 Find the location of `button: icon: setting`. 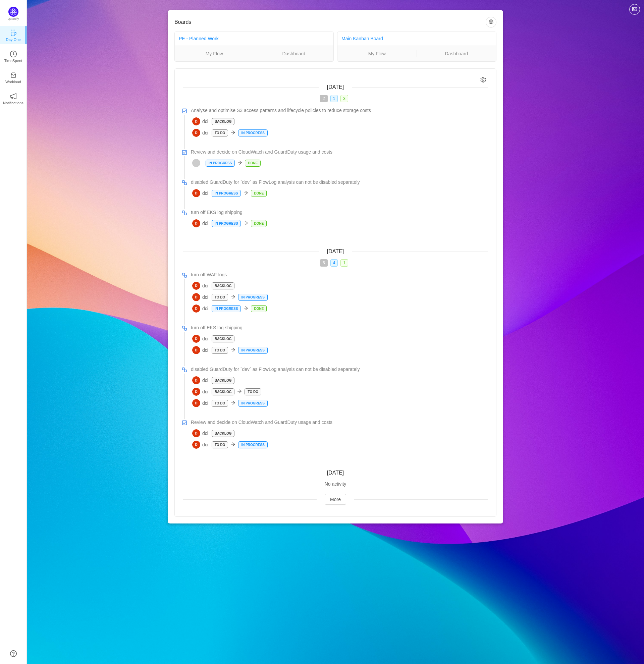

button: icon: setting is located at coordinates (491, 22).